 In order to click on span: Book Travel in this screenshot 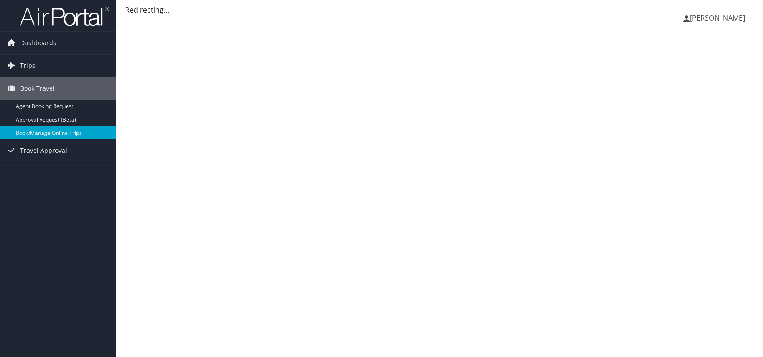, I will do `click(37, 88)`.